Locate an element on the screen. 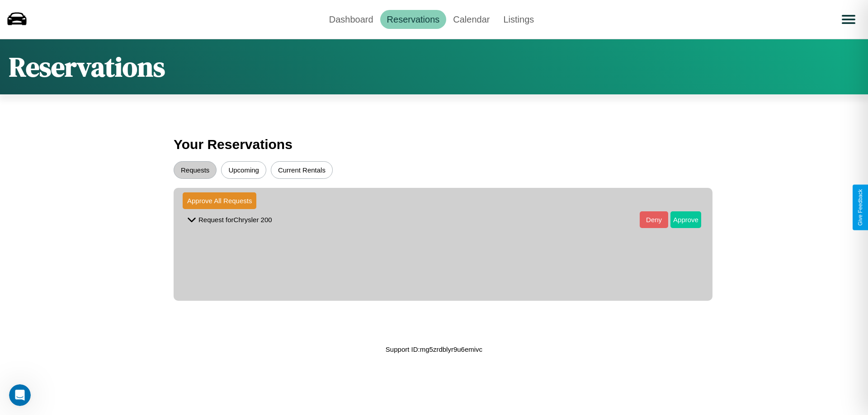 The height and width of the screenshot is (415, 868). p: Request for Chrysler 200 is located at coordinates (235, 220).